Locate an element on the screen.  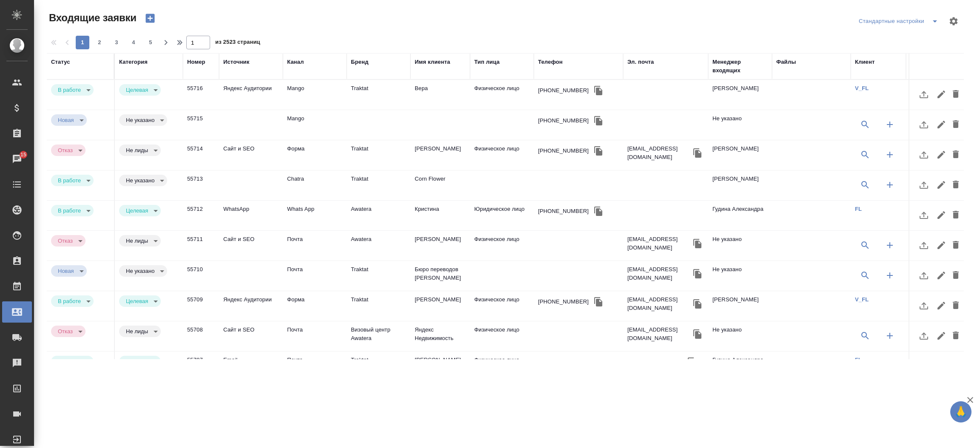
td: Mango is located at coordinates (315, 125).